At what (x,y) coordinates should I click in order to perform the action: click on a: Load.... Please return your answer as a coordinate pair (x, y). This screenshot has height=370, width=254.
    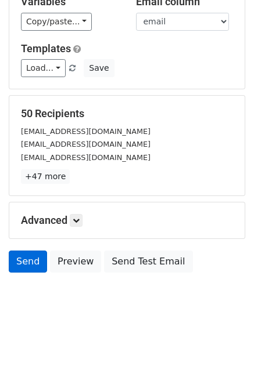
    Looking at the image, I should click on (43, 68).